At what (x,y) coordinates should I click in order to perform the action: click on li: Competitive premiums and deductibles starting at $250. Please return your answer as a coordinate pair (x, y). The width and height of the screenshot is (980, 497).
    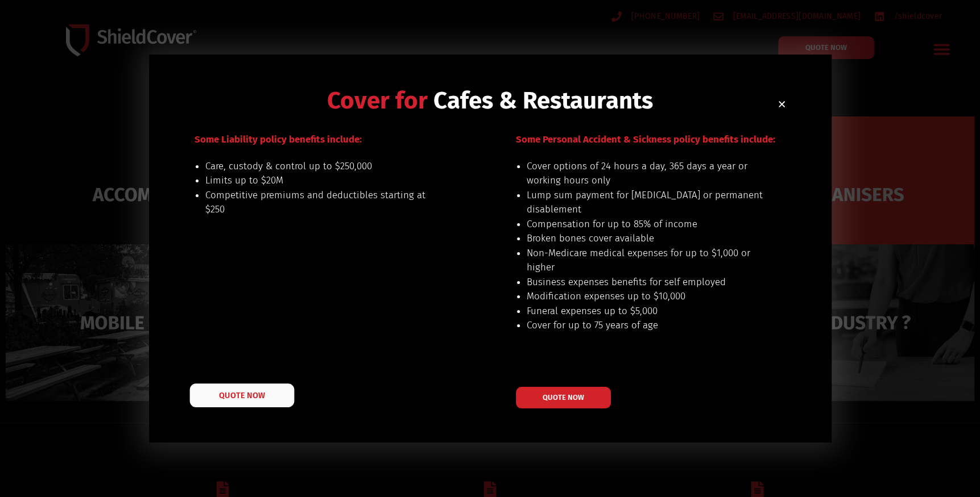
    Looking at the image, I should click on (324, 202).